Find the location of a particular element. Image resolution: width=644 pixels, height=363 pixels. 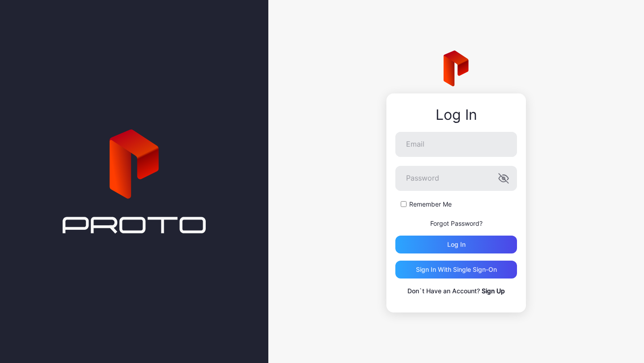

div: Log In is located at coordinates (456, 115).